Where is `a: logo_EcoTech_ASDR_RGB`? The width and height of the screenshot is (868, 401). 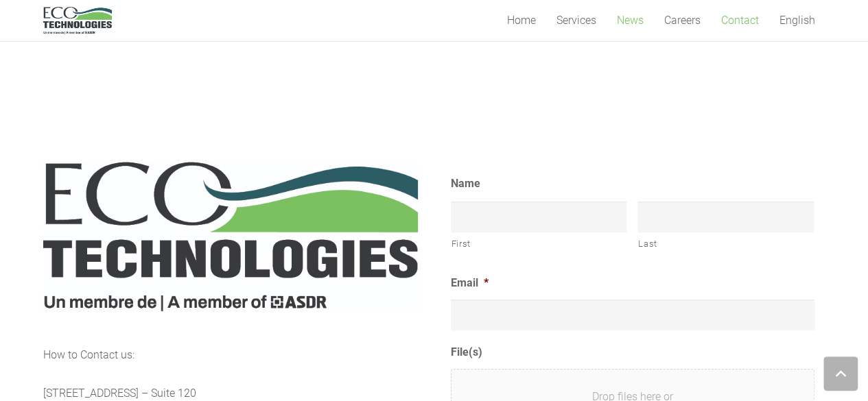
a: logo_EcoTech_ASDR_RGB is located at coordinates (78, 21).